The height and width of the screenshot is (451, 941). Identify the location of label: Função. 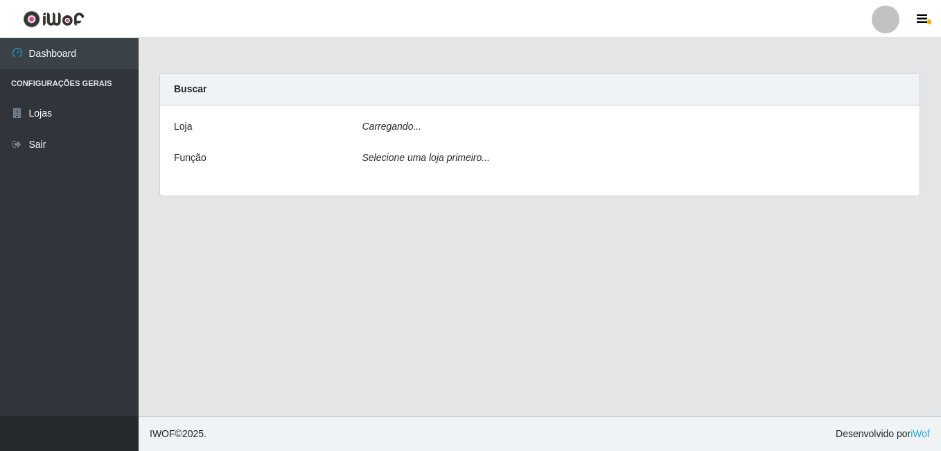
(190, 157).